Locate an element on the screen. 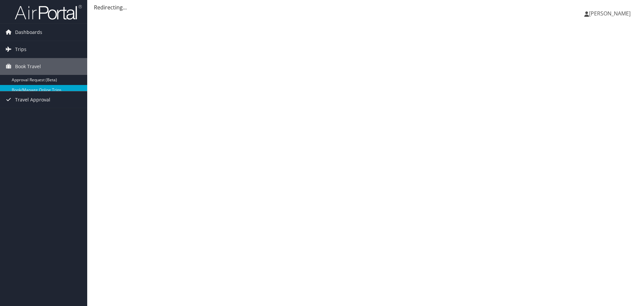 The image size is (644, 306). img: airportal-logo.png is located at coordinates (49, 12).